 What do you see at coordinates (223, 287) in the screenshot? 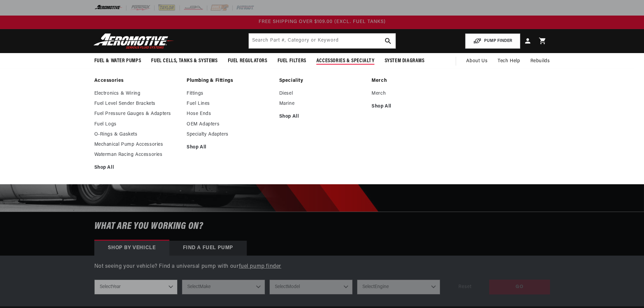
I see `select: Make` at bounding box center [223, 287].